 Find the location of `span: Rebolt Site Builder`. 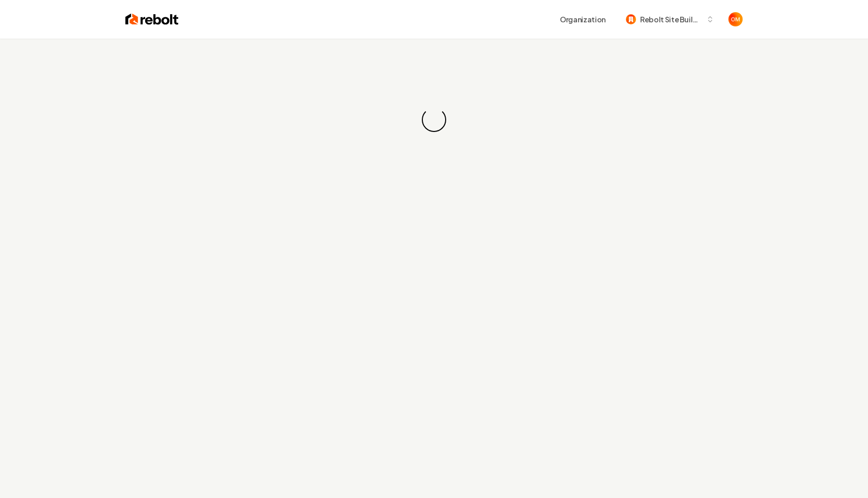

span: Rebolt Site Builder is located at coordinates (671, 20).